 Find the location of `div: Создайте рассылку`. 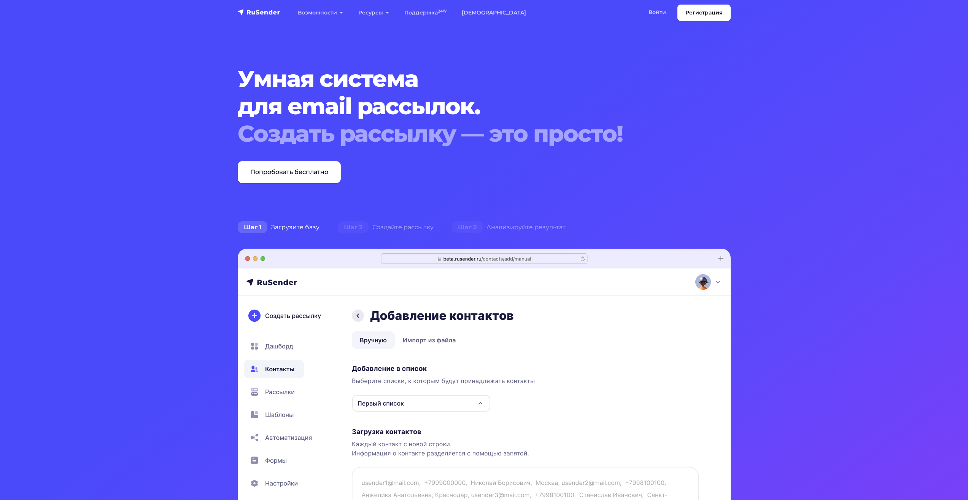

div: Создайте рассылку is located at coordinates (386, 227).